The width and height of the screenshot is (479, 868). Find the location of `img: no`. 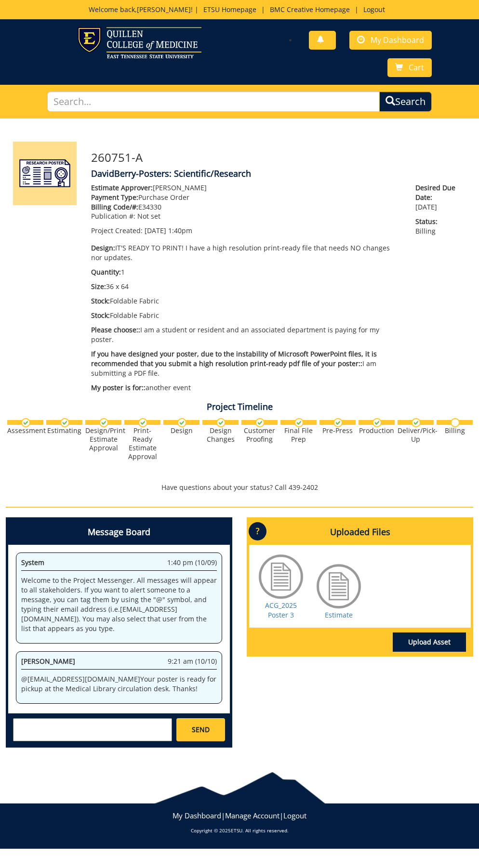

img: no is located at coordinates (455, 423).